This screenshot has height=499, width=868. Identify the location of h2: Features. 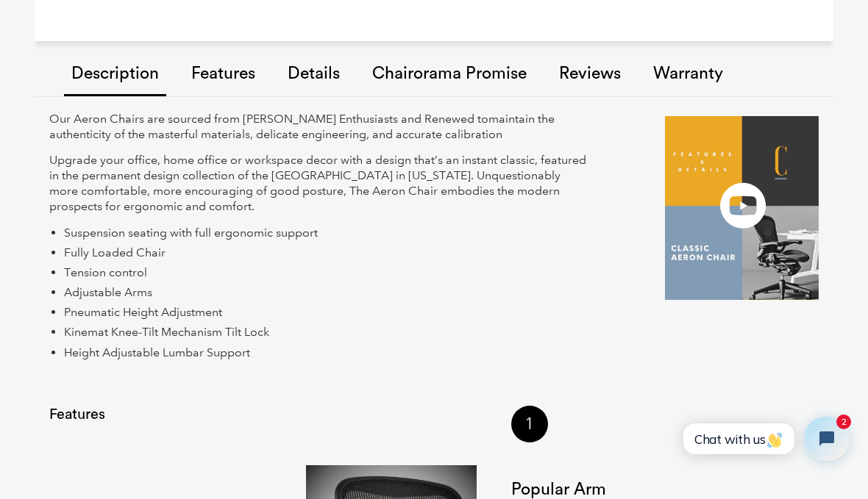
(88, 415).